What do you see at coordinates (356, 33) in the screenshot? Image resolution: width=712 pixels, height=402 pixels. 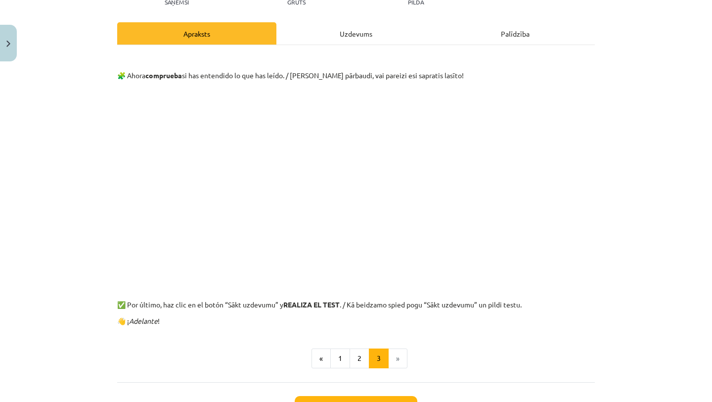 I see `div: Uzdevums` at bounding box center [356, 33].